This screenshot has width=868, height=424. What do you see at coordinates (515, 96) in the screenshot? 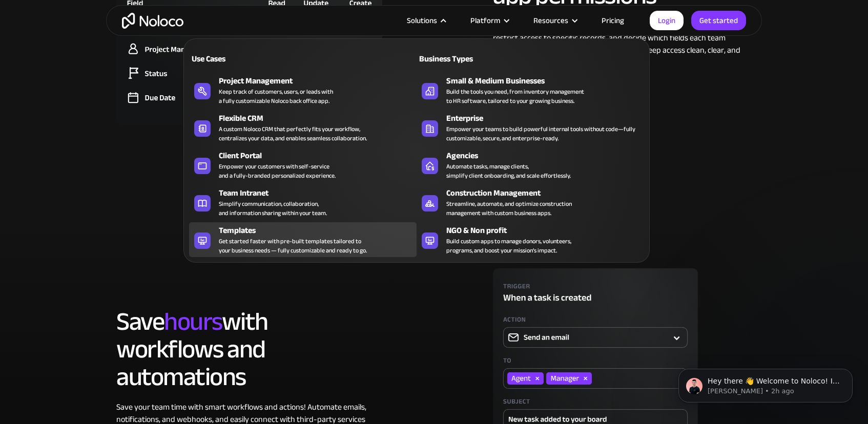
I see `div: Build the tools you need, from inventory management to HR software, tailored to your growing busi...` at bounding box center [515, 96].